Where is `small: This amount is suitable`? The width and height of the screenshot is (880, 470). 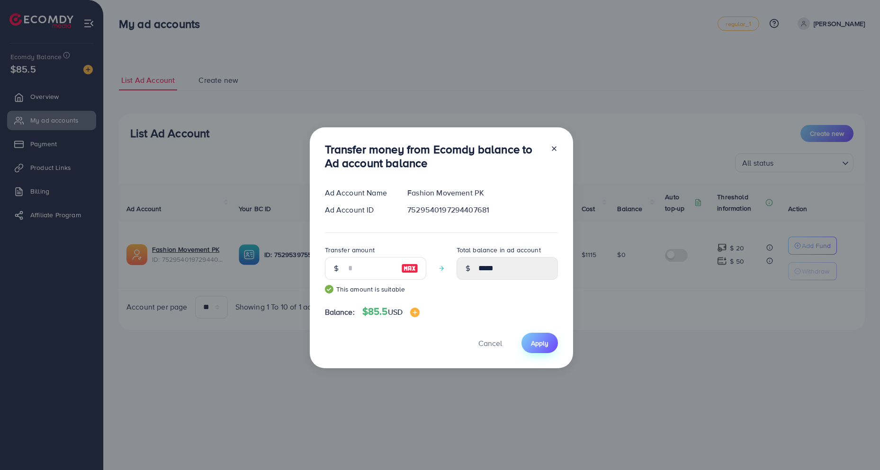 small: This amount is suitable is located at coordinates (376, 289).